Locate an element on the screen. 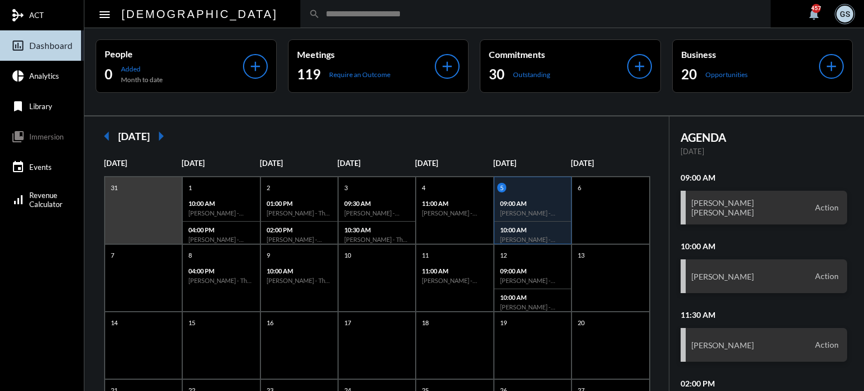 The image size is (864, 391). mat-icon: event is located at coordinates (18, 167).